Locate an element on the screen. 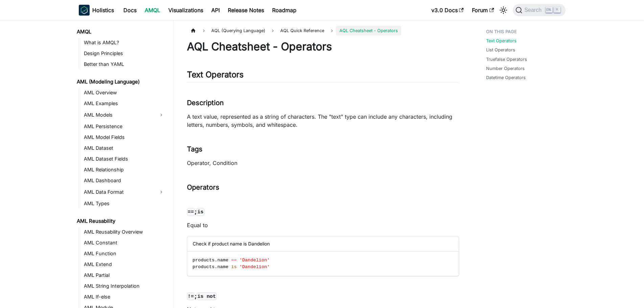 The width and height of the screenshot is (644, 308). p: Equal to is located at coordinates (323, 225).